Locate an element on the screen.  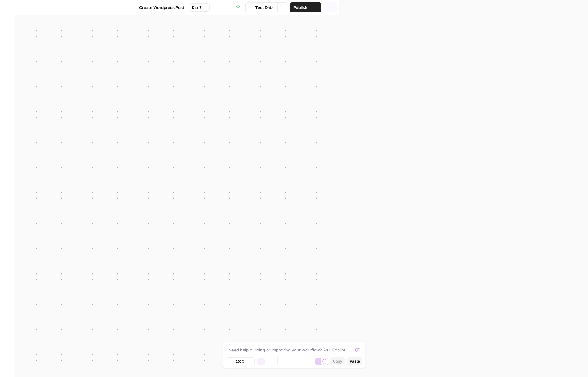
span: Copy is located at coordinates (338, 361).